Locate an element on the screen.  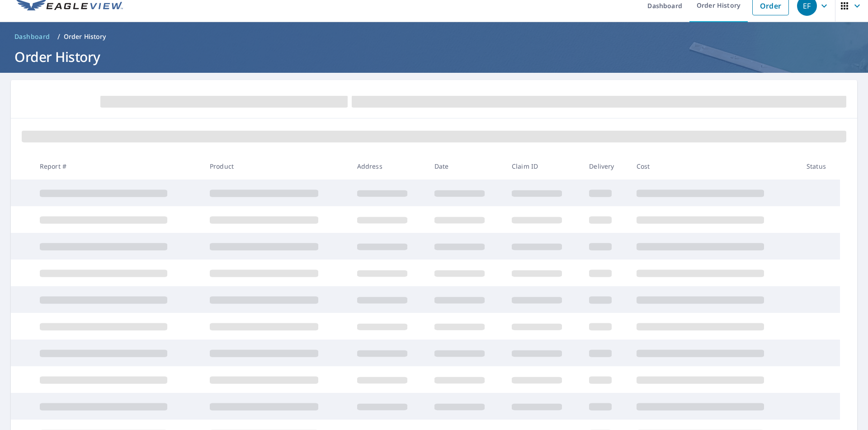
p: Order History is located at coordinates (85, 36).